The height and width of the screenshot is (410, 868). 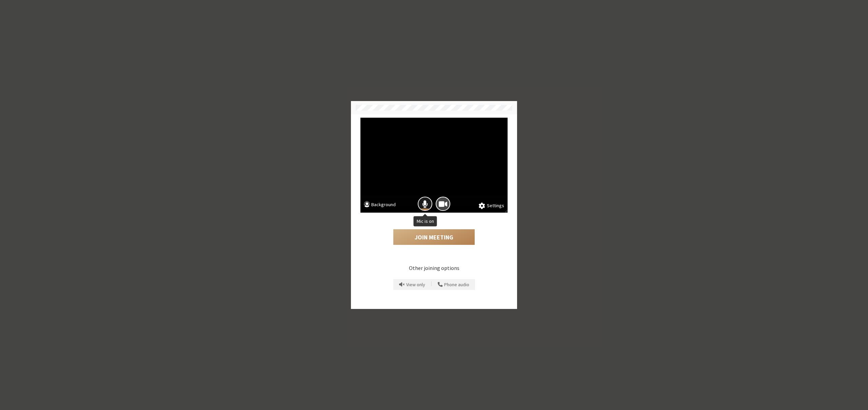 I want to click on p: Other joining options, so click(x=434, y=268).